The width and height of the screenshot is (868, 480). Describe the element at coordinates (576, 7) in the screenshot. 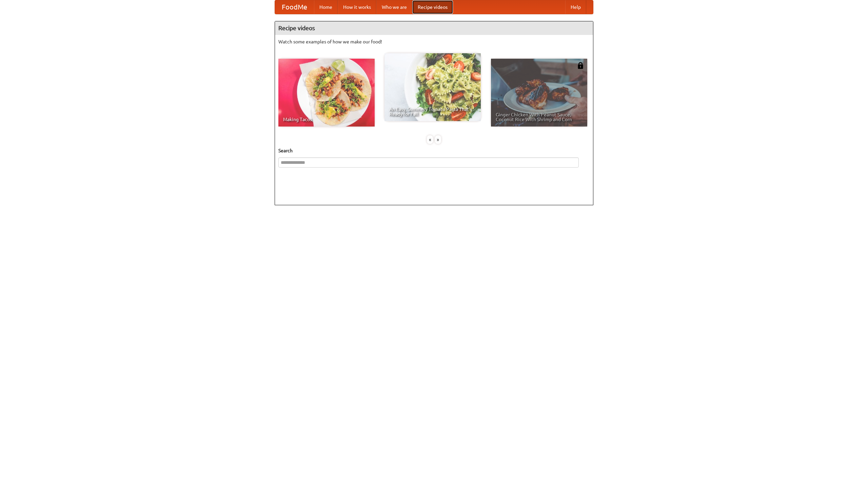

I see `a: Help` at that location.